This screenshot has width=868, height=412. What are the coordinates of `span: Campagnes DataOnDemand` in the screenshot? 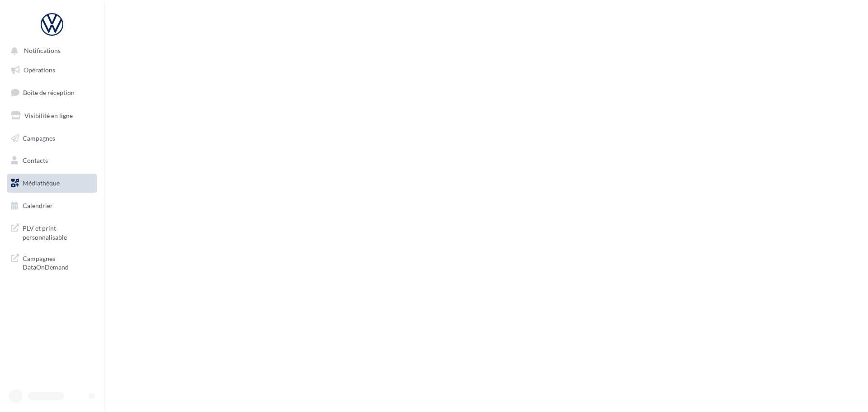 It's located at (58, 262).